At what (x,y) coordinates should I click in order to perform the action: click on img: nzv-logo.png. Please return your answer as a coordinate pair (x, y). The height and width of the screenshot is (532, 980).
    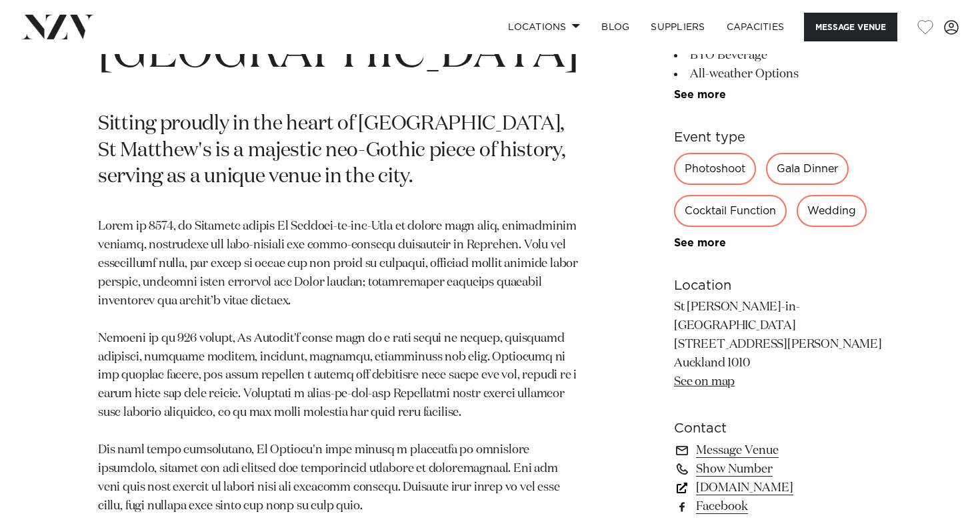
    Looking at the image, I should click on (57, 27).